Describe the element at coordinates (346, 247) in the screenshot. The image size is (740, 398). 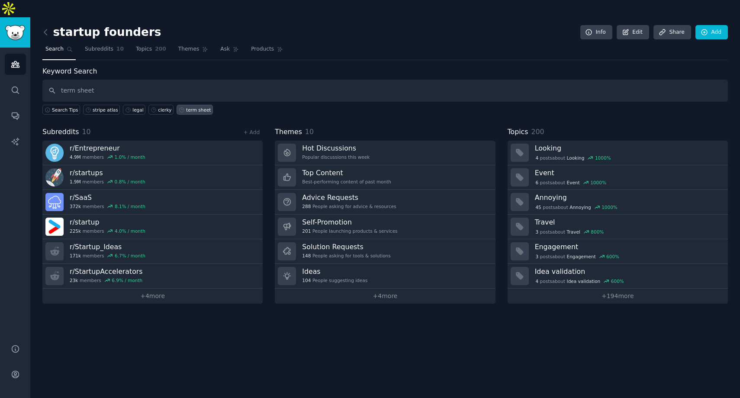
I see `h3: Solution Requests` at that location.